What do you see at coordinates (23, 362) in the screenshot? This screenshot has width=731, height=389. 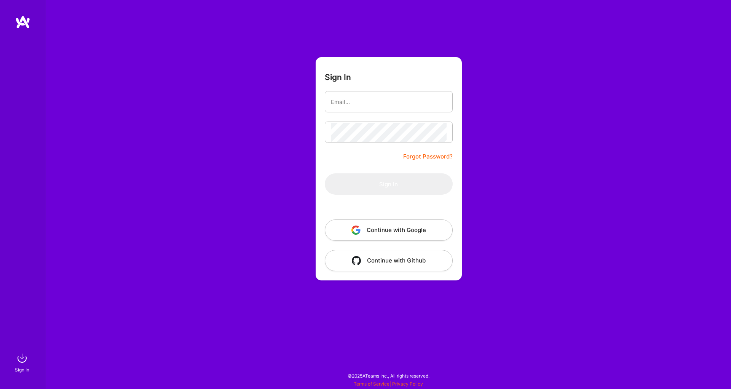 I see `a: sign inSign In` at bounding box center [23, 362].